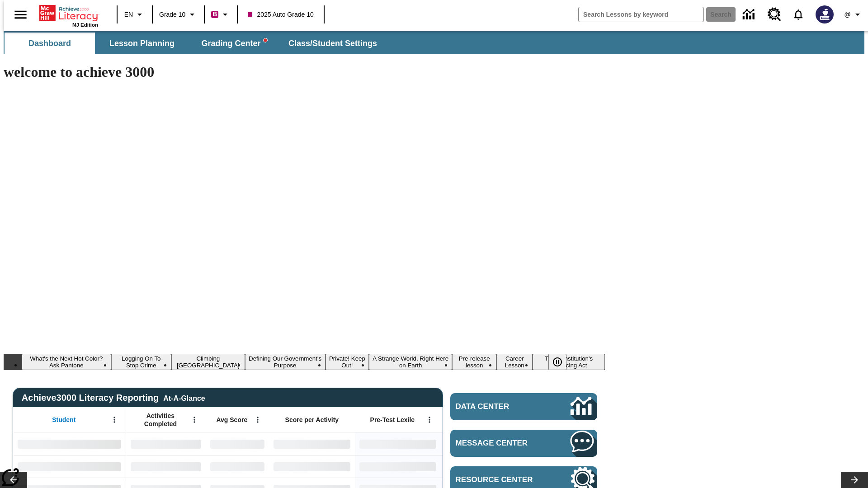 The image size is (868, 488). Describe the element at coordinates (142, 43) in the screenshot. I see `button: Lesson Planning` at that location.